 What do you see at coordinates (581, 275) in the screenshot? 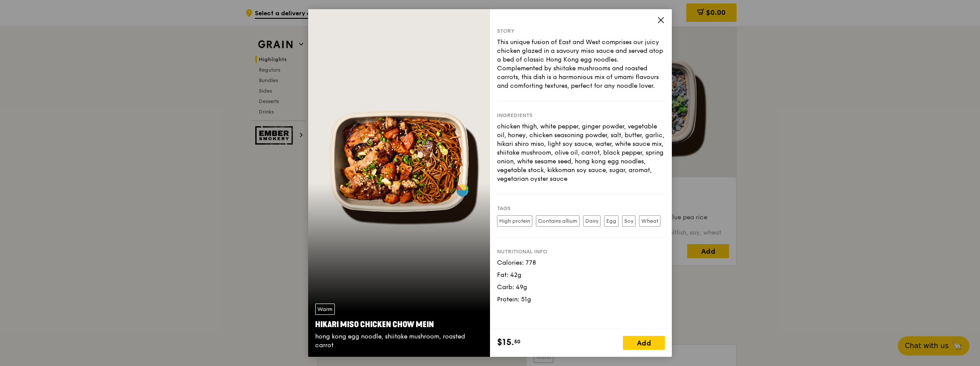
I see `div: Fat: 42g` at bounding box center [581, 275].